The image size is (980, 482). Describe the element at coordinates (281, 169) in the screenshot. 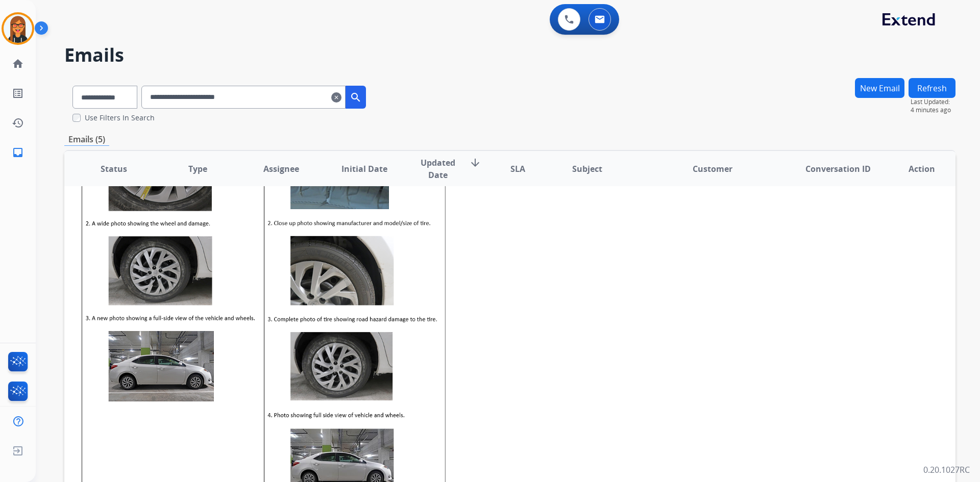

I see `span: Assignee` at that location.